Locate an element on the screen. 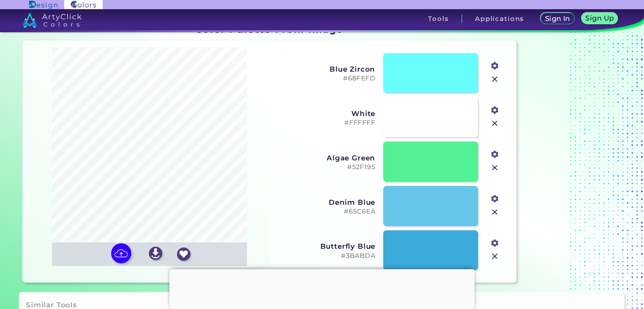  h5: #68FEFD is located at coordinates (326, 78).